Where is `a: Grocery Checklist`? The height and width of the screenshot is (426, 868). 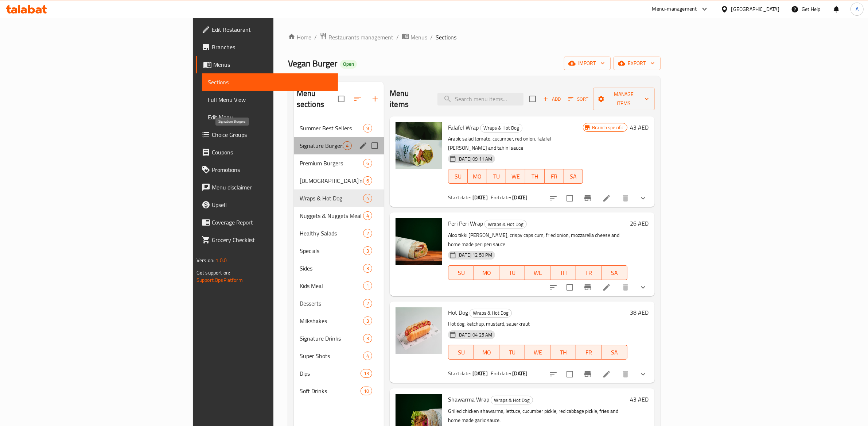
a: Grocery Checklist is located at coordinates (267, 240).